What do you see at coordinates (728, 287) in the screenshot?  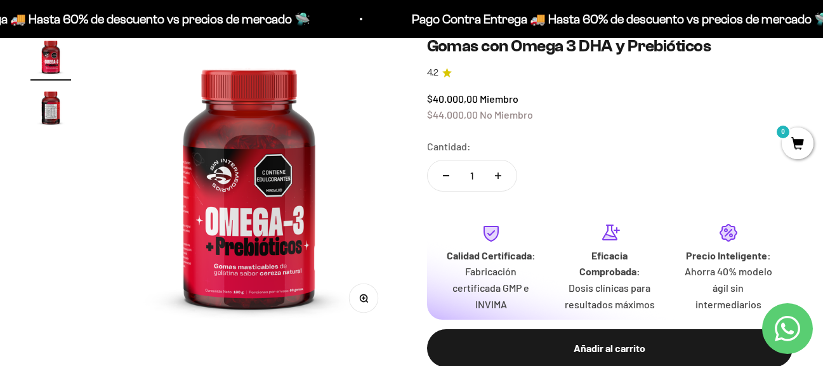 I see `p: Ahorra 40% modelo ágil sin intermediarios` at bounding box center [728, 287].